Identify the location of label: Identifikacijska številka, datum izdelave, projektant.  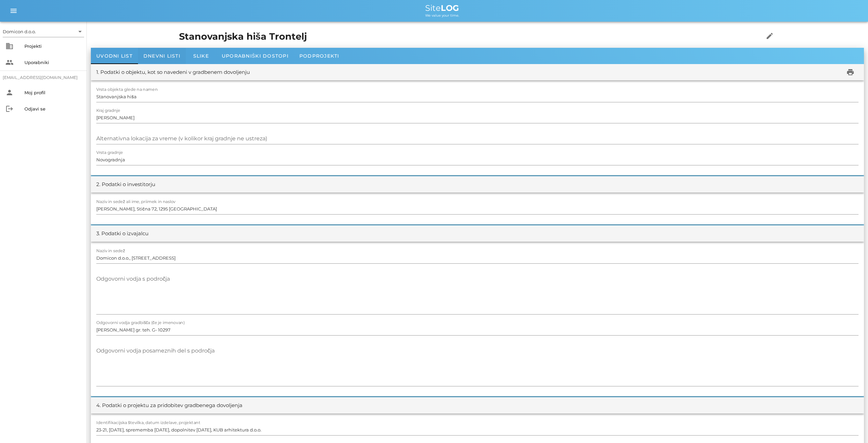
(148, 422).